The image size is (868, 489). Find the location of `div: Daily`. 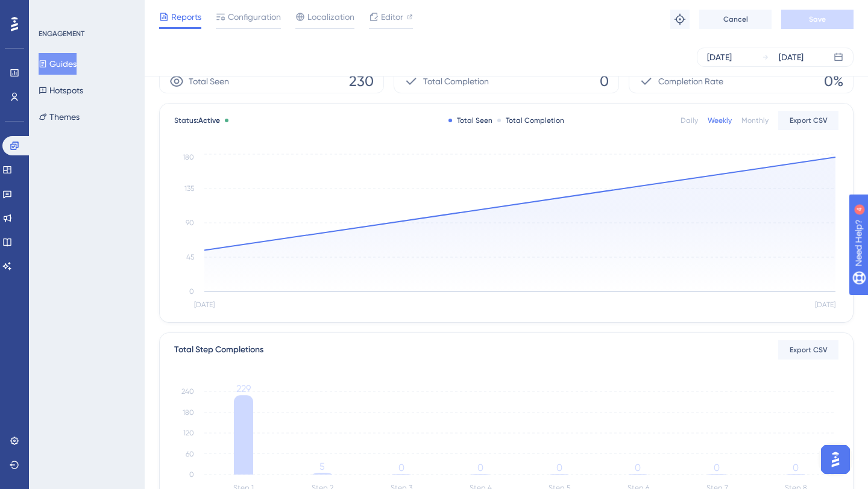

div: Daily is located at coordinates (689, 120).